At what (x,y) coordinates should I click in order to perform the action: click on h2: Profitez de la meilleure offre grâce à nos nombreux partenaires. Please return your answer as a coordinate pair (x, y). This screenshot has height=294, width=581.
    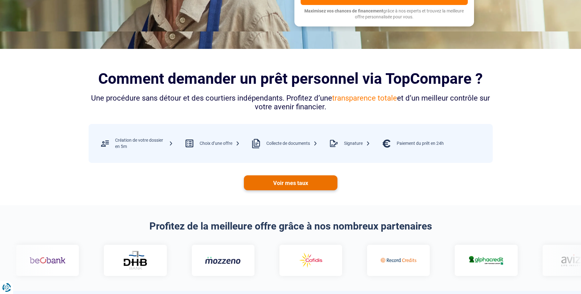
    Looking at the image, I should click on (291, 226).